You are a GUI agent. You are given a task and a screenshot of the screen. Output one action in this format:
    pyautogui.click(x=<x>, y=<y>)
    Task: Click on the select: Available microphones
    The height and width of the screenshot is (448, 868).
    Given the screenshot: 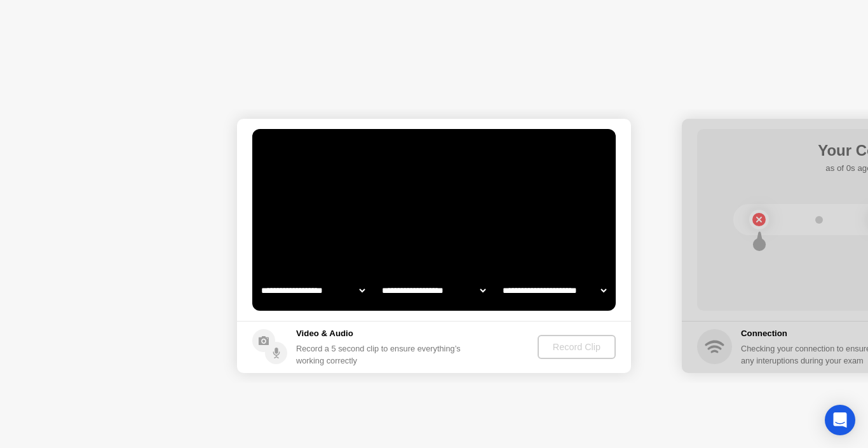 What is the action you would take?
    pyautogui.click(x=553, y=290)
    